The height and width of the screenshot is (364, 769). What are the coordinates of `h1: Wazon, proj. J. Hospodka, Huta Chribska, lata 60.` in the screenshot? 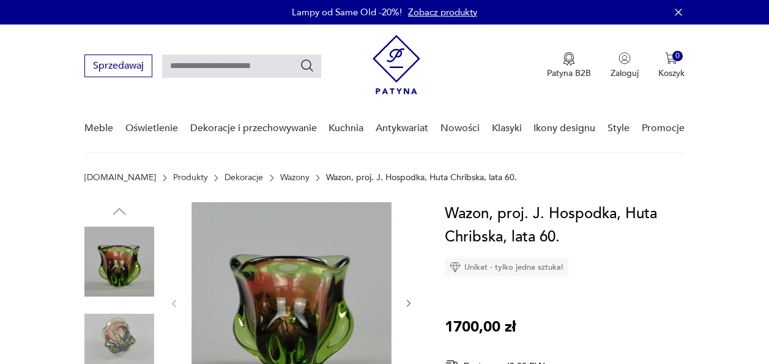 It's located at (565, 225).